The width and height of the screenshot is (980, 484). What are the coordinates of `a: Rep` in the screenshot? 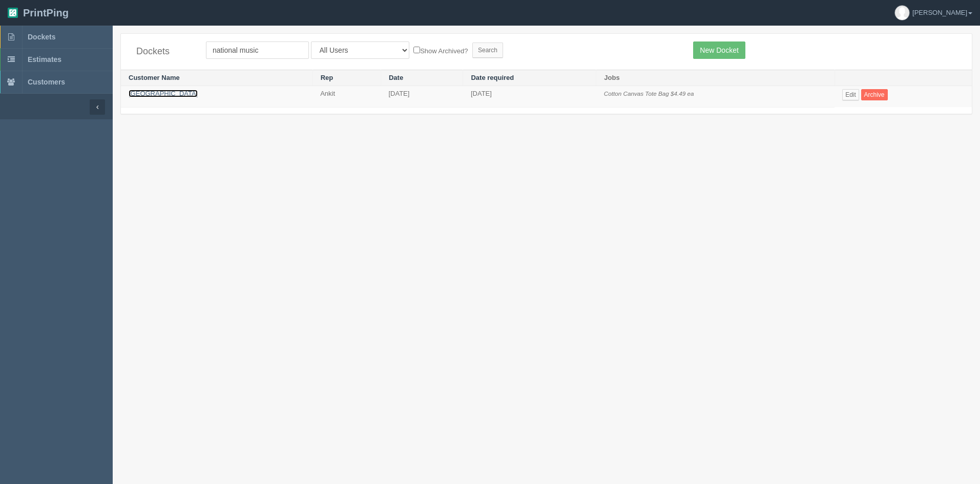 It's located at (327, 77).